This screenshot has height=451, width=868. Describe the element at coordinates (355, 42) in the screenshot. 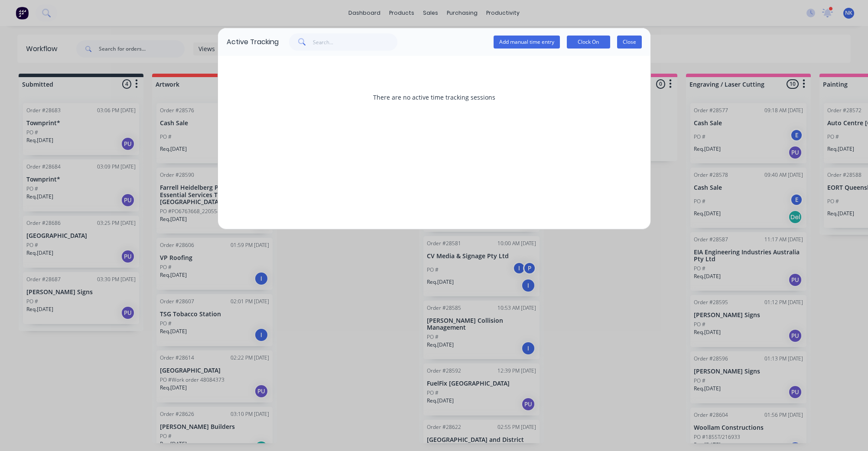

I see `input: Search...` at that location.